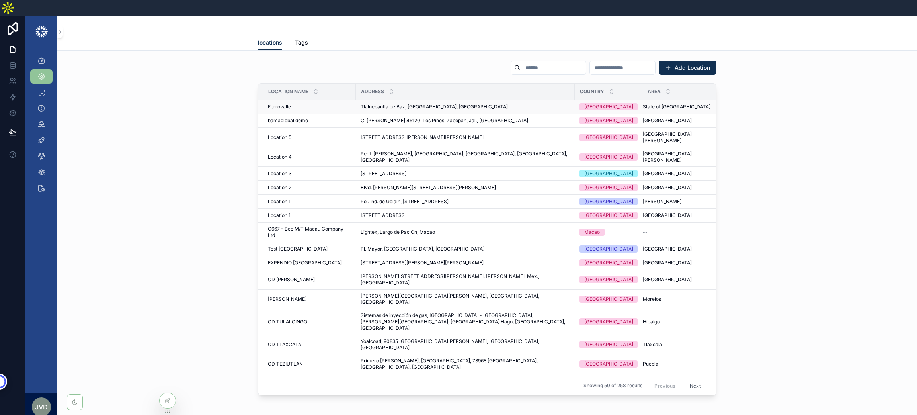 The image size is (917, 415). I want to click on span: Showing 50 of 258 results, so click(613, 385).